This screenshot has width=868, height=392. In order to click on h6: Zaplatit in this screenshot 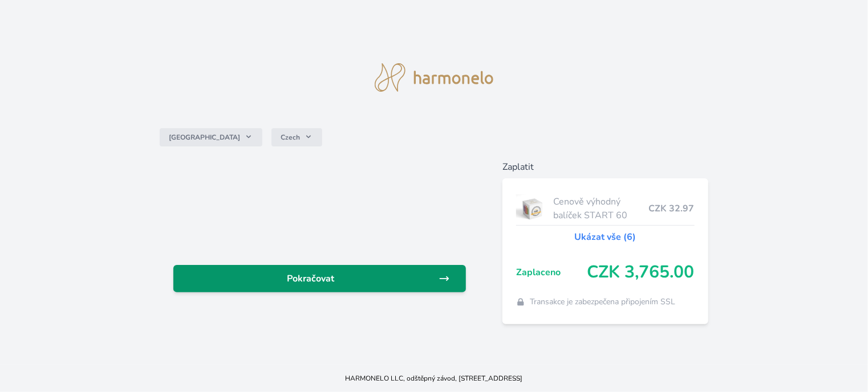, I will do `click(605, 167)`.